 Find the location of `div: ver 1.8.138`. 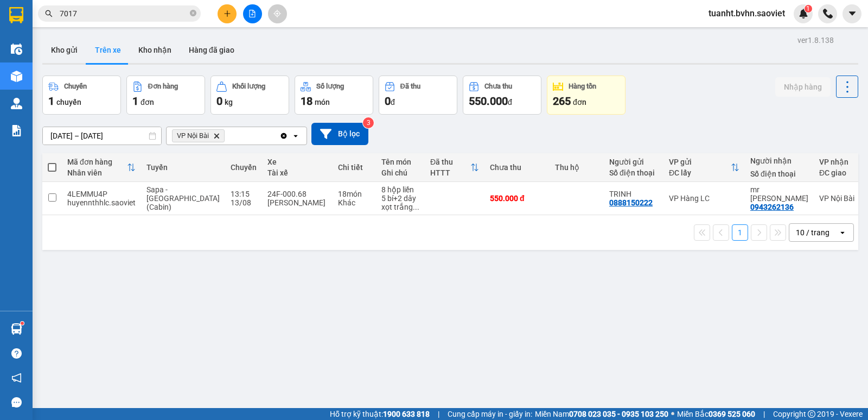

div: ver 1.8.138 is located at coordinates (816, 40).